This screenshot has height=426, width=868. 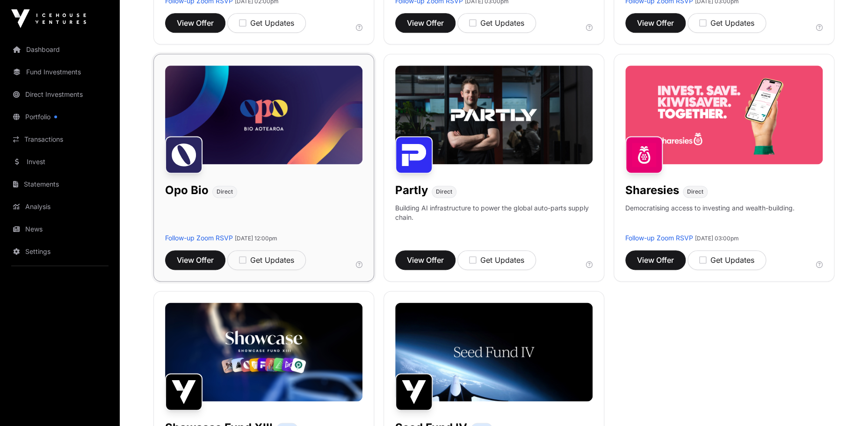 I want to click on img: Partly, so click(x=414, y=155).